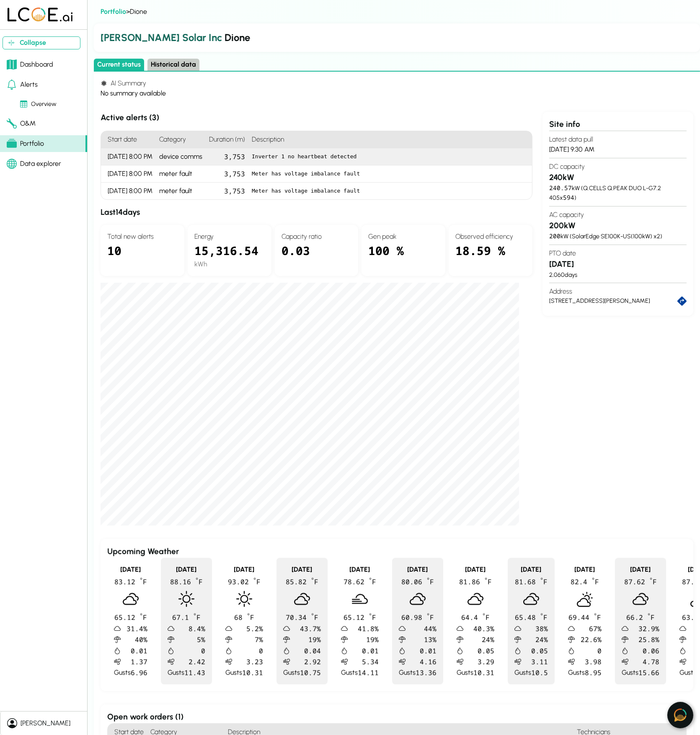 This screenshot has width=700, height=735. I want to click on div: Dashboard, so click(30, 64).